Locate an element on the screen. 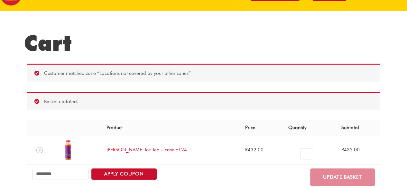 This screenshot has height=188, width=407. th: Price is located at coordinates (262, 128).